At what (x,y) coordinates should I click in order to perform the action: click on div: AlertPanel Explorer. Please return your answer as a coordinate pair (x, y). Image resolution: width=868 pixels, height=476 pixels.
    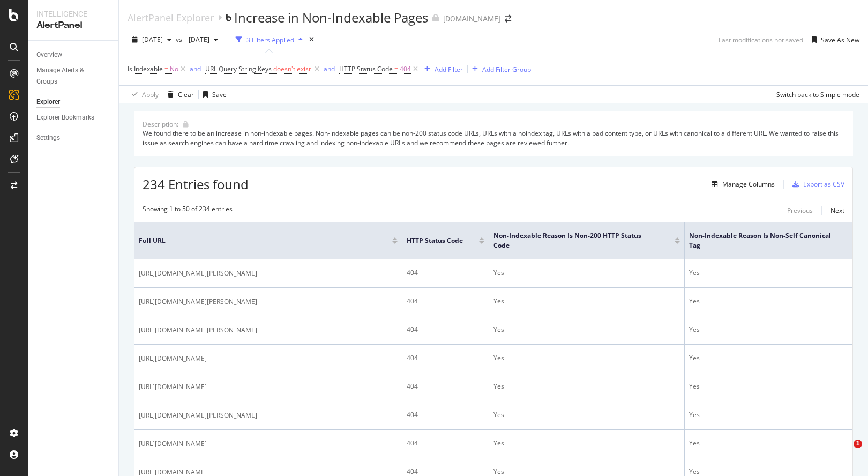
    Looking at the image, I should click on (170, 18).